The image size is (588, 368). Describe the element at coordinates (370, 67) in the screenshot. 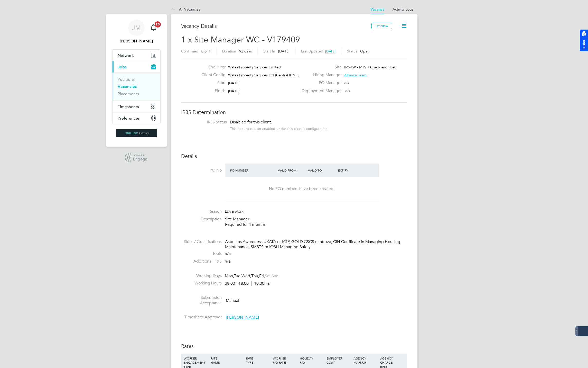

I see `span: IM94W - MTVH Checkland Road` at that location.